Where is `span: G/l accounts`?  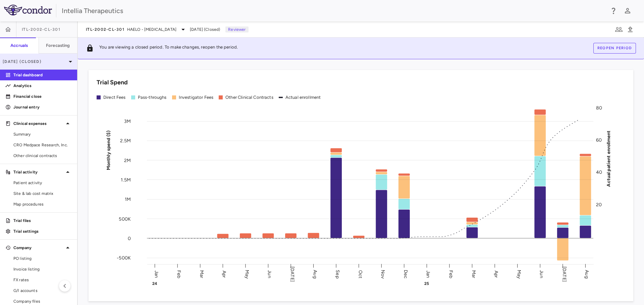
span: G/l accounts is located at coordinates (43, 291).